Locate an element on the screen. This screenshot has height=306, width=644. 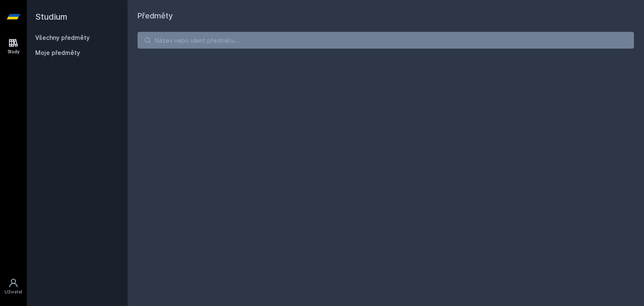
span: Moje předměty is located at coordinates (57, 53).